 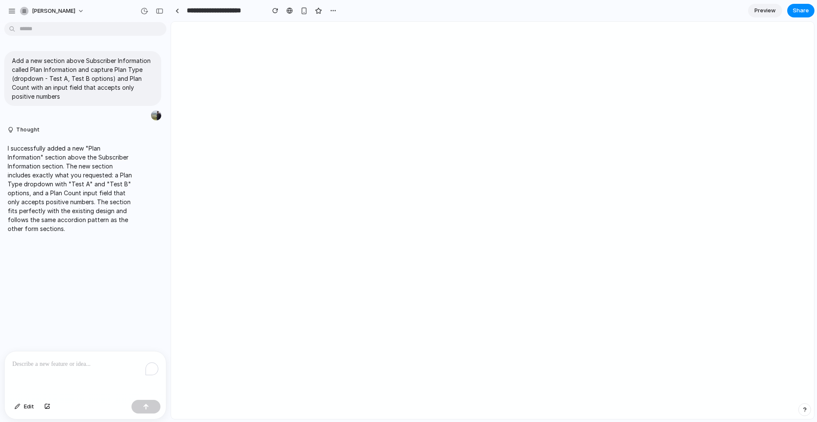 I want to click on p: Add a new section above Subscriber Information called Plan Information and capture Plan Type (dro..., so click(x=83, y=78).